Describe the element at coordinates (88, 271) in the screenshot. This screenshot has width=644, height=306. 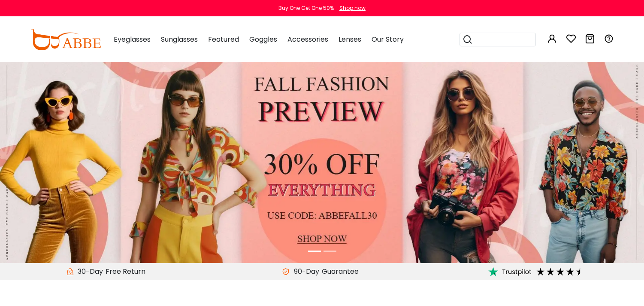
I see `span: 30-Day` at that location.